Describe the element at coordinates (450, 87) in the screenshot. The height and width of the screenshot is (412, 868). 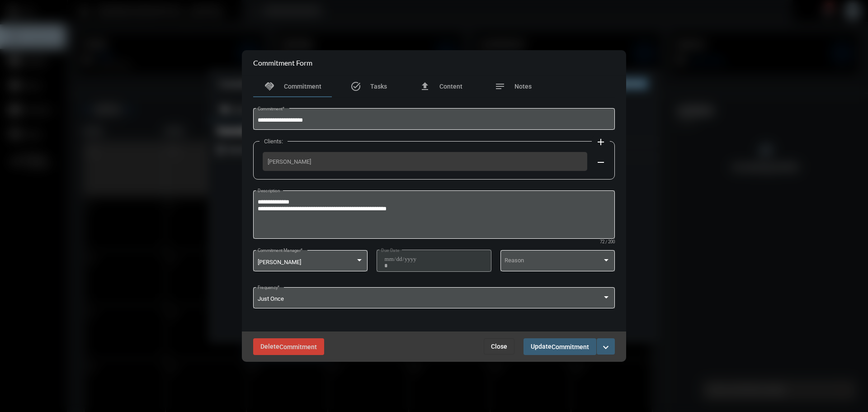
I see `span: Content` at that location.